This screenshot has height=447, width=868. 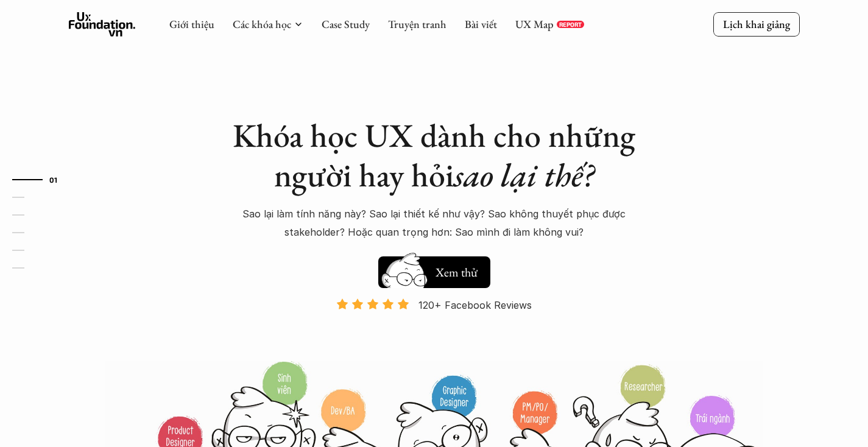 I want to click on a: Truyện tranh, so click(x=417, y=24).